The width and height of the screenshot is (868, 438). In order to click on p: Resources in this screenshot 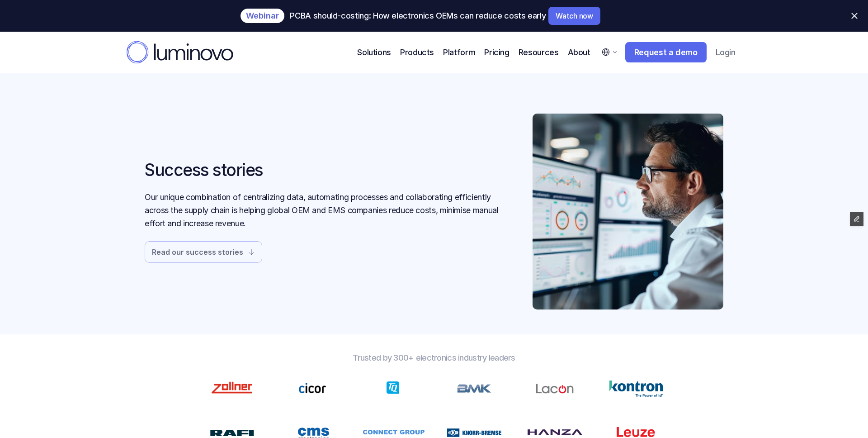, I will do `click(538, 52)`.